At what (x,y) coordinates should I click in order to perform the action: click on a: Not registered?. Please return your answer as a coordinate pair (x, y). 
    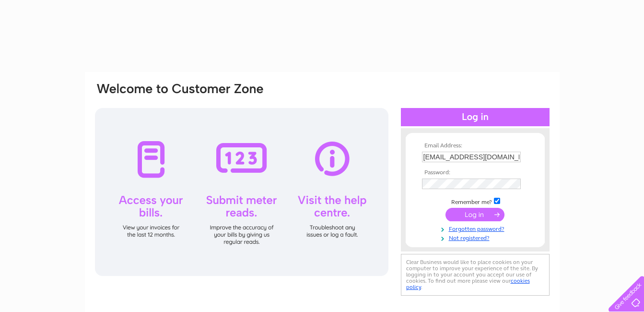
    Looking at the image, I should click on (476, 238).